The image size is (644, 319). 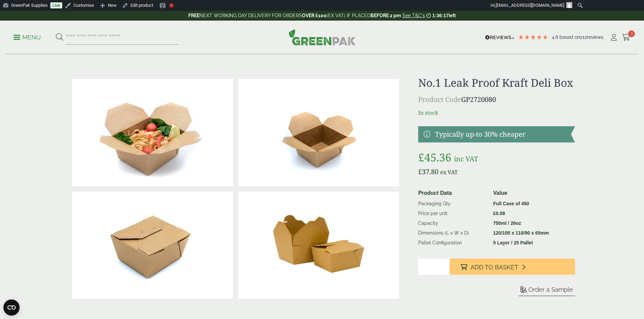 What do you see at coordinates (466, 159) in the screenshot?
I see `span: inc VAT` at bounding box center [466, 159].